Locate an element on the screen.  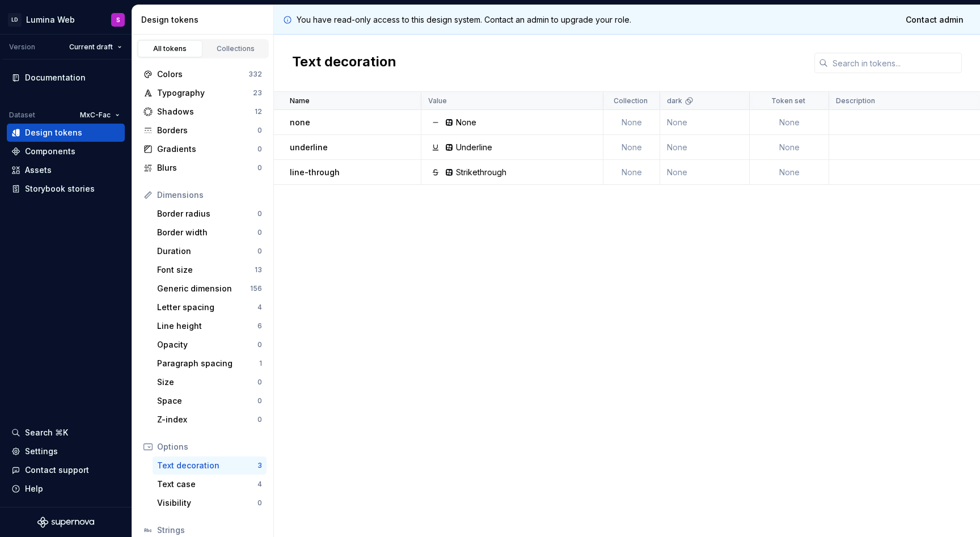
button: MxC-Fac is located at coordinates (100, 115).